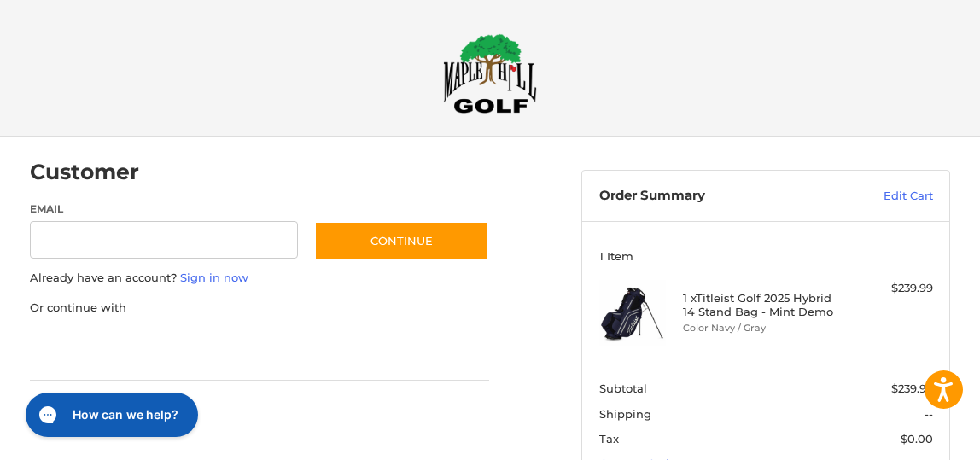 This screenshot has width=980, height=460. Describe the element at coordinates (164, 209) in the screenshot. I see `label: Email` at that location.